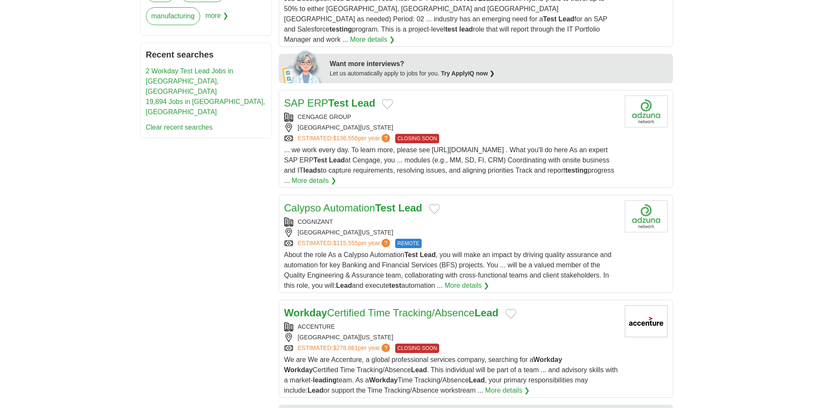 This screenshot has height=408, width=813. What do you see at coordinates (206, 55) in the screenshot?
I see `h2: Recent searches` at bounding box center [206, 55].